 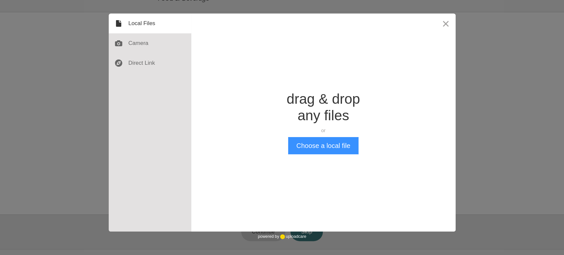 What do you see at coordinates (150, 23) in the screenshot?
I see `div: Local Files` at bounding box center [150, 23].